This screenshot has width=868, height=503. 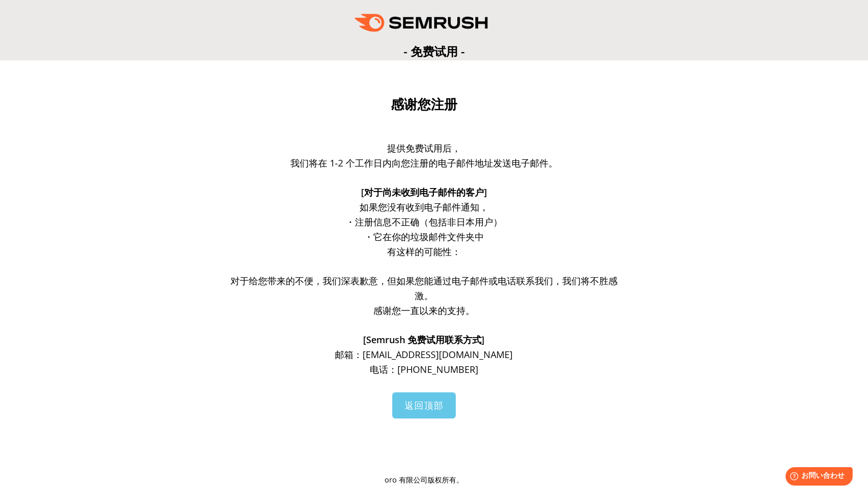 I want to click on span: お問い合わせ, so click(x=46, y=12).